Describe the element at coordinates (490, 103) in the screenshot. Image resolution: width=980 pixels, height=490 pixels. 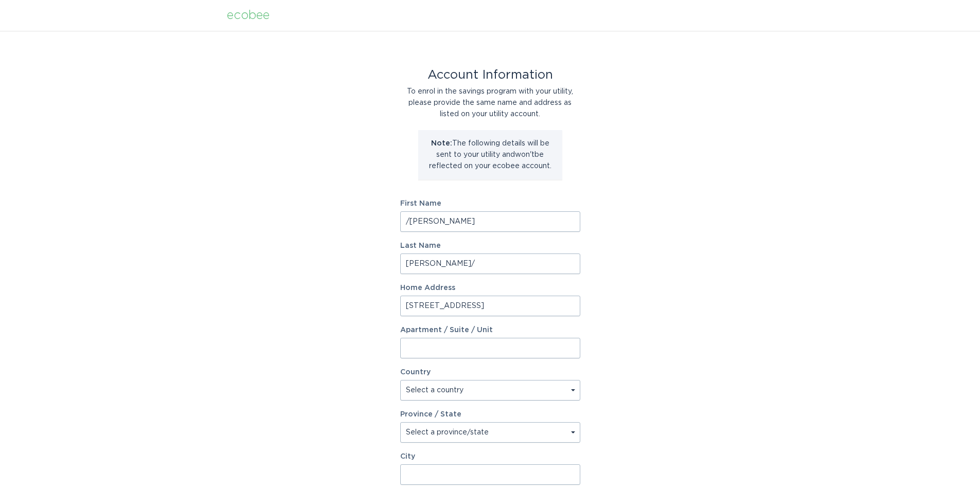
I see `div: To enrol in the savings program with your utility, please provide the same name and address as li...` at that location.